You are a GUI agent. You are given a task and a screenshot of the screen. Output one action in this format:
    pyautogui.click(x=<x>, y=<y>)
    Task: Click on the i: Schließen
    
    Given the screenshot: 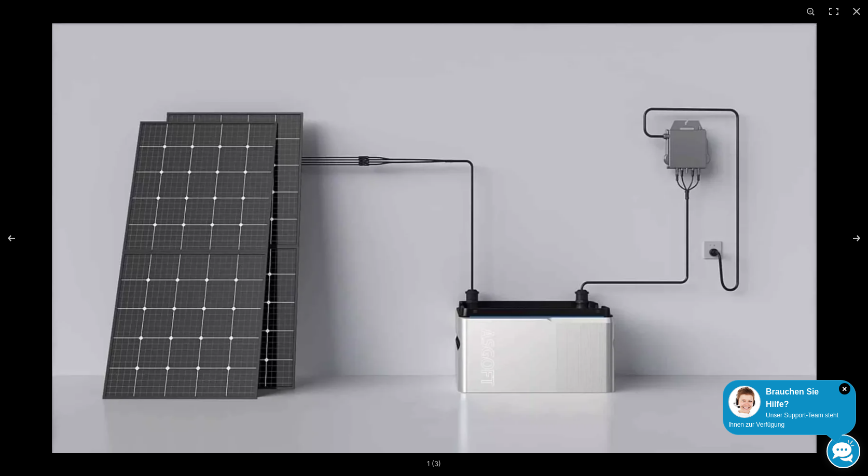 What is the action you would take?
    pyautogui.click(x=845, y=389)
    